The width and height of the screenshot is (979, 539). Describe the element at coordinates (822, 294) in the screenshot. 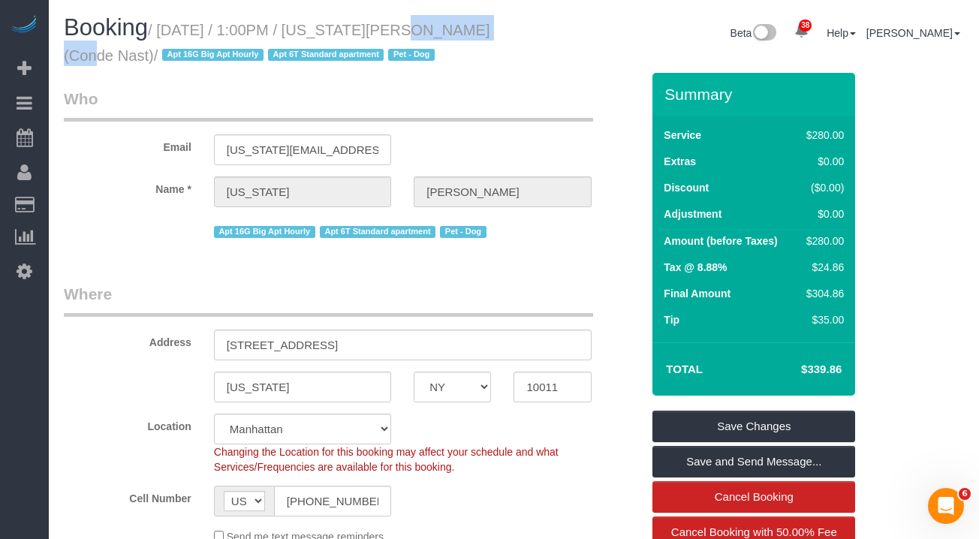

I see `div: $304.86` at that location.